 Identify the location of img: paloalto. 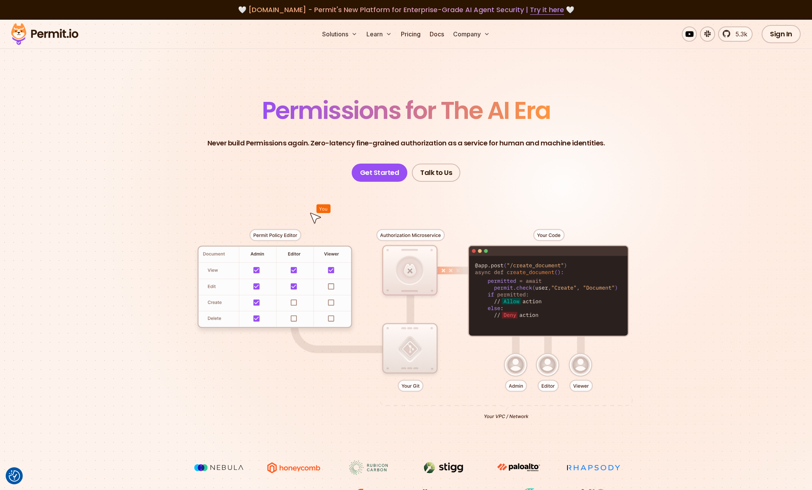
(519, 467).